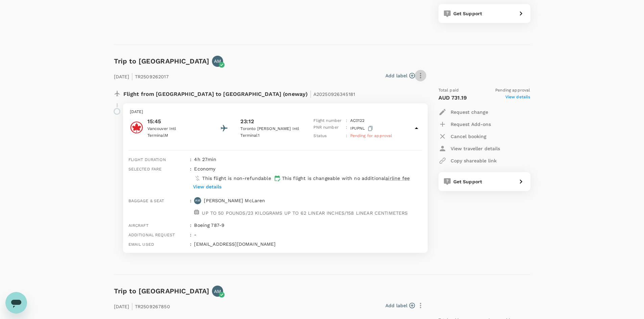  I want to click on span: Pending approval, so click(513, 91).